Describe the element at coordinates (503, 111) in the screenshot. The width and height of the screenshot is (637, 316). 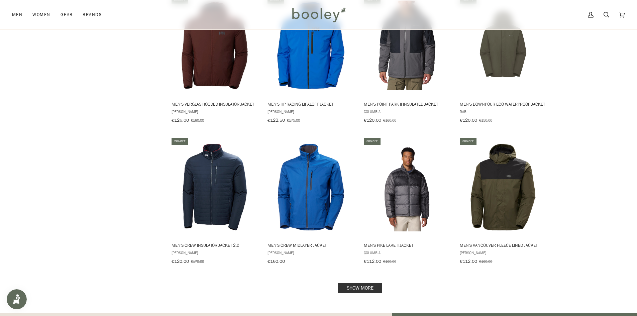
I see `span: Rab` at that location.